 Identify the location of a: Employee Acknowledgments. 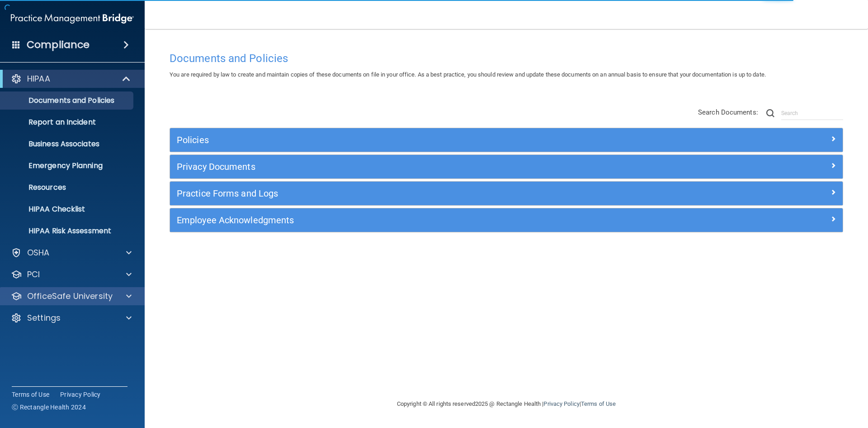
(506, 220).